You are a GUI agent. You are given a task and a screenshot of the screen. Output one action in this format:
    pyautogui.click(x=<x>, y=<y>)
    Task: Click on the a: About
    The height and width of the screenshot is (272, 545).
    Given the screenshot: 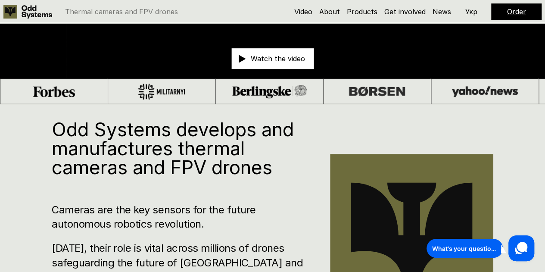 What is the action you would take?
    pyautogui.click(x=330, y=12)
    